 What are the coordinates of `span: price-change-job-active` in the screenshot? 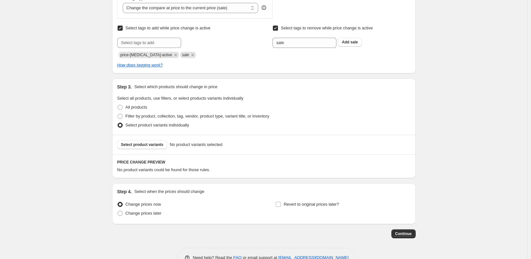 It's located at (146, 55).